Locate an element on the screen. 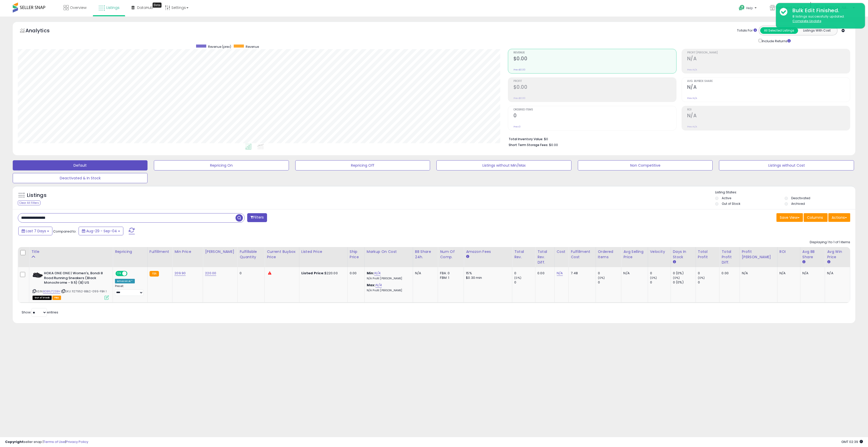 Image resolution: width=868 pixels, height=447 pixels. h2: 0 is located at coordinates (595, 116).